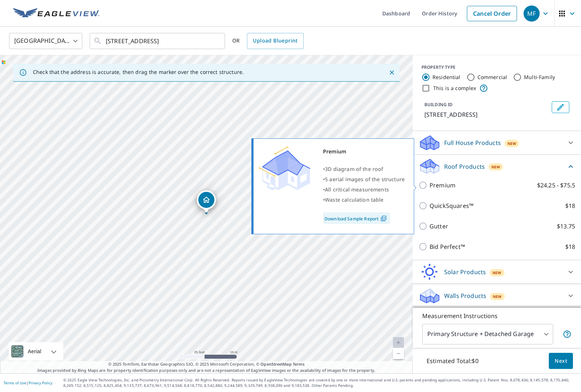  Describe the element at coordinates (392, 72) in the screenshot. I see `button: Close` at that location.